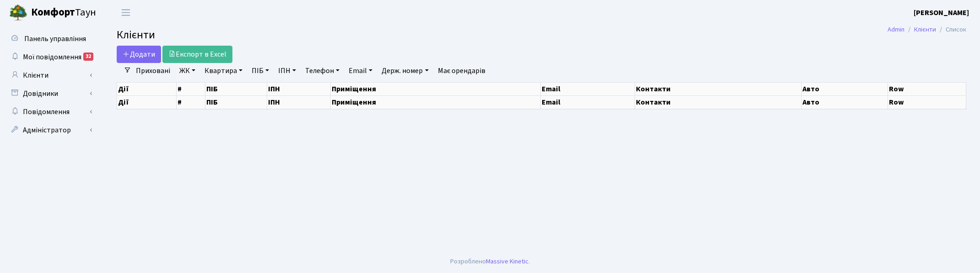 Image resolution: width=980 pixels, height=273 pixels. What do you see at coordinates (139, 55) in the screenshot?
I see `a: Додати` at bounding box center [139, 55].